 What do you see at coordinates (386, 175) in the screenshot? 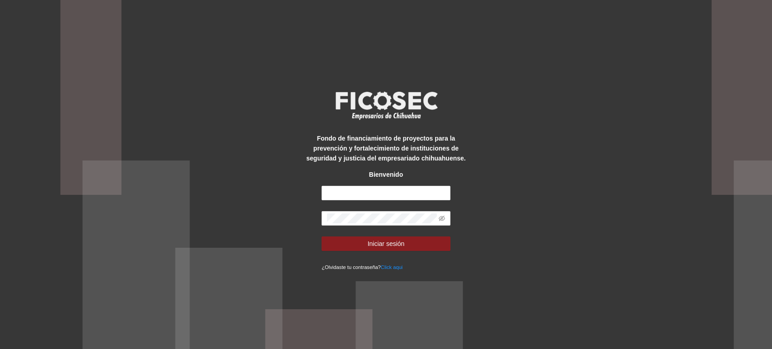
I see `strong: Bienvenido` at bounding box center [386, 175].